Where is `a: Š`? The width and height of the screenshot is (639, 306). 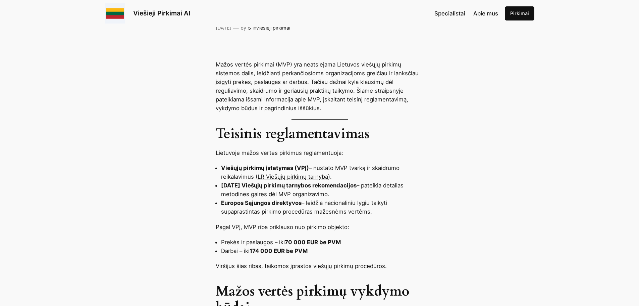 a: Š is located at coordinates (249, 28).